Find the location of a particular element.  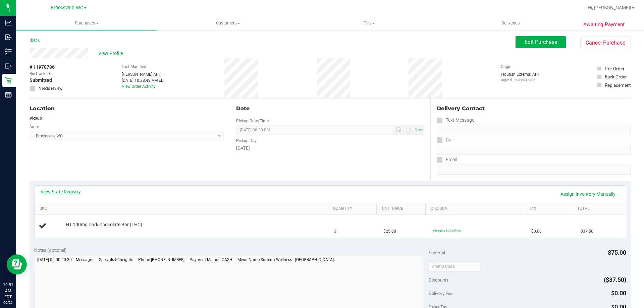

a: Back is located at coordinates (35, 40).